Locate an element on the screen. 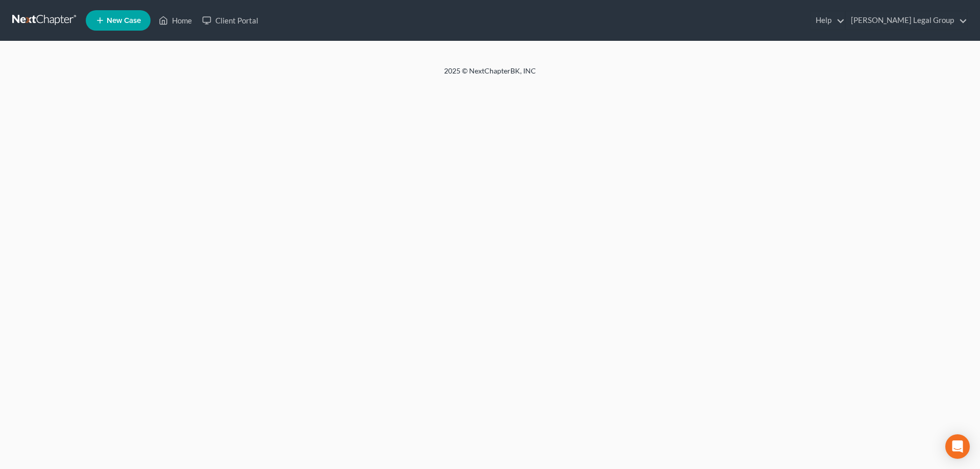  a: Client Portal is located at coordinates (230, 21).